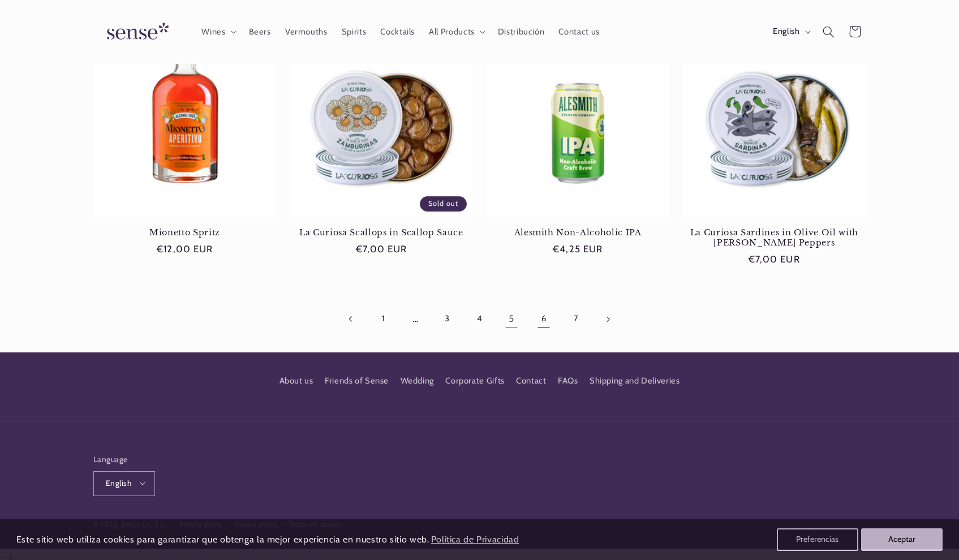 This screenshot has height=560, width=959. What do you see at coordinates (417, 381) in the screenshot?
I see `a: Wedding` at bounding box center [417, 381].